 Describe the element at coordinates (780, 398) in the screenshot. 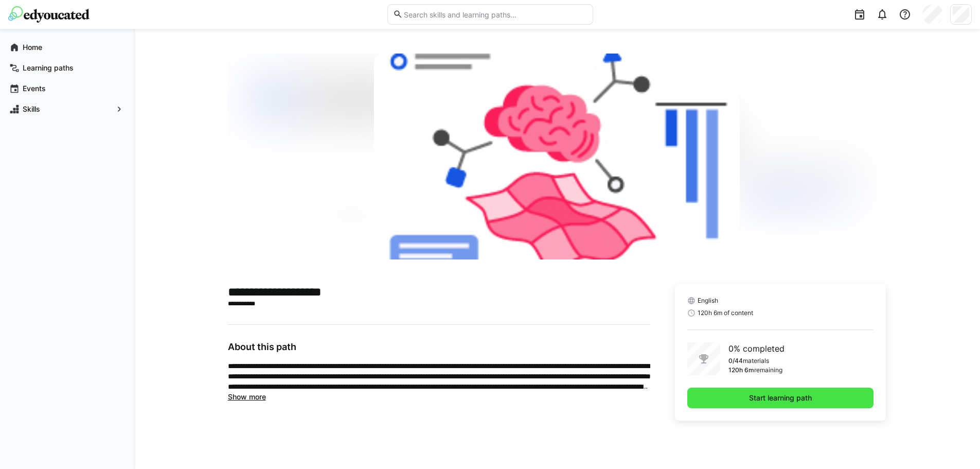

I see `span: Start learning path` at that location.